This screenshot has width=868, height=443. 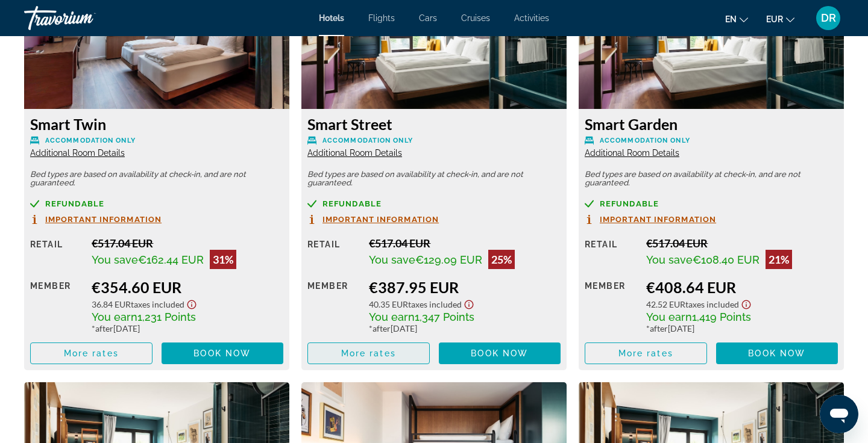 I want to click on div: 21%, so click(x=779, y=259).